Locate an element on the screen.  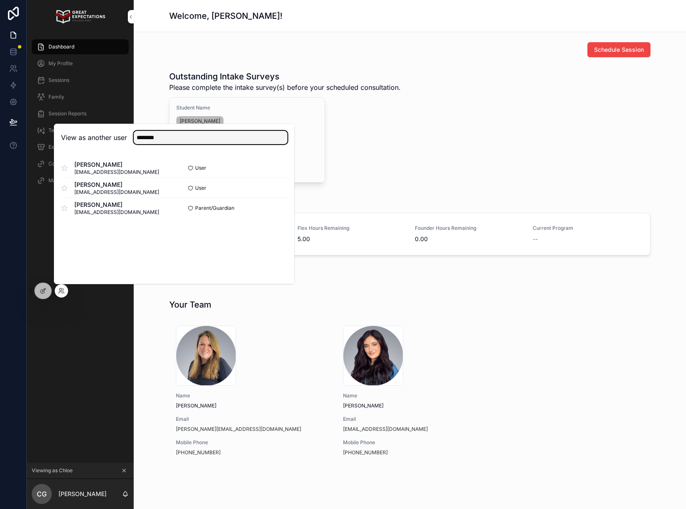
span: Make a Purchase is located at coordinates (69, 180).